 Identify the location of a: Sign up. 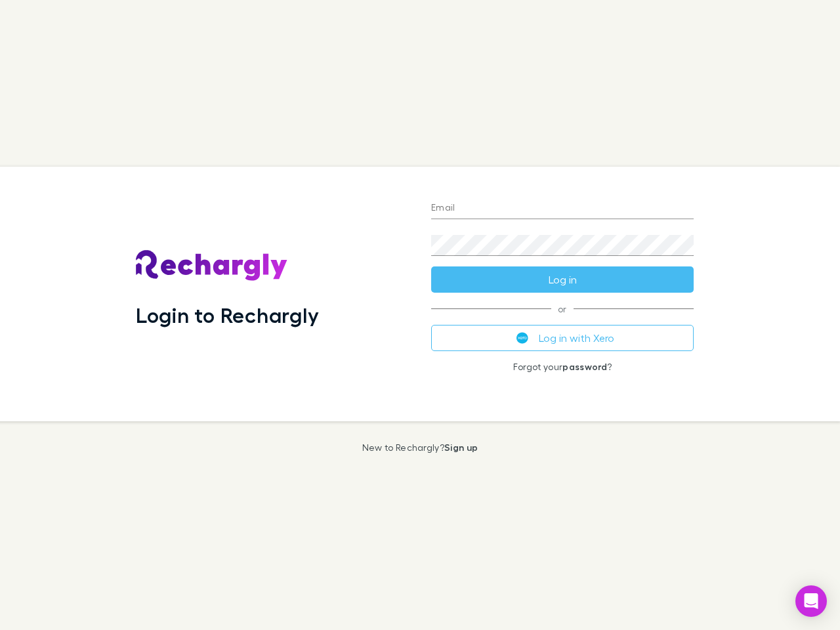
(461, 447).